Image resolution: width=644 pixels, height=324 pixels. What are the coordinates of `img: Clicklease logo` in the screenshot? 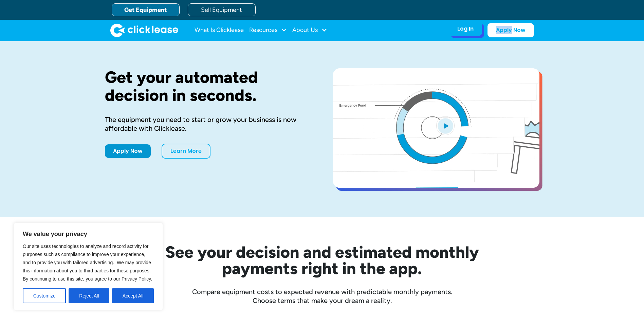 It's located at (145, 30).